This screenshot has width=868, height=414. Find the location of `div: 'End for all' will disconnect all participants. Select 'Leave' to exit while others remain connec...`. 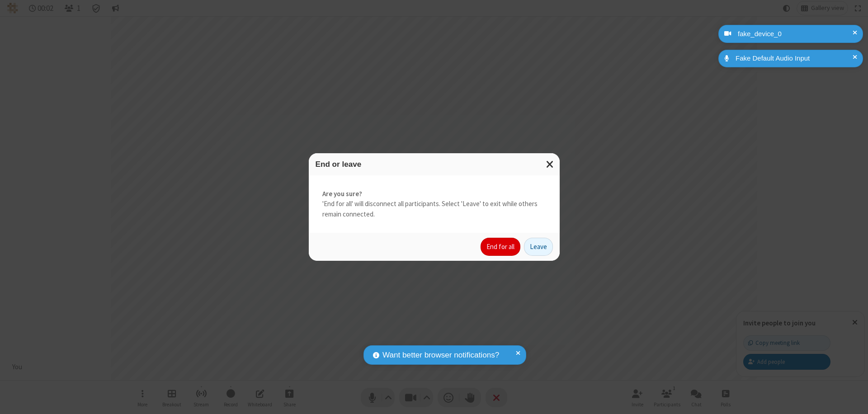

div: 'End for all' will disconnect all participants. Select 'Leave' to exit while others remain connec... is located at coordinates (434, 204).